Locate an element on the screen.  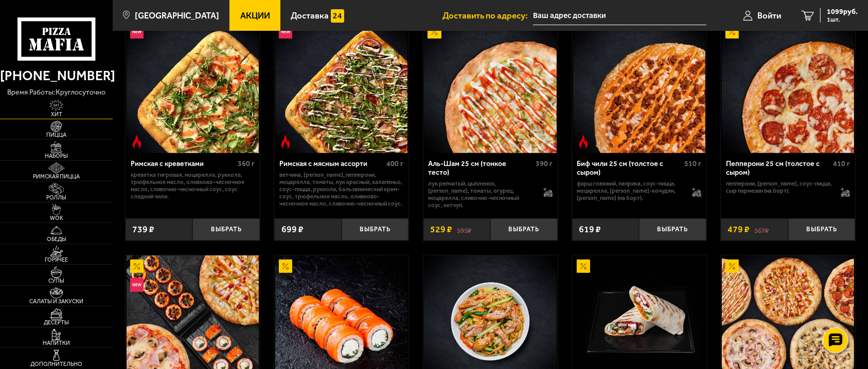
span: 390 г is located at coordinates (544, 163).